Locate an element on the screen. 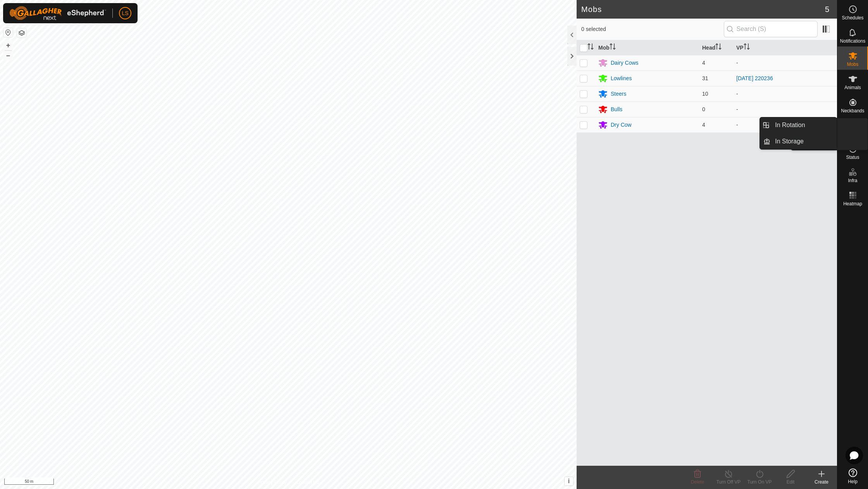 Image resolution: width=868 pixels, height=489 pixels. span: In Storage is located at coordinates (789, 141).